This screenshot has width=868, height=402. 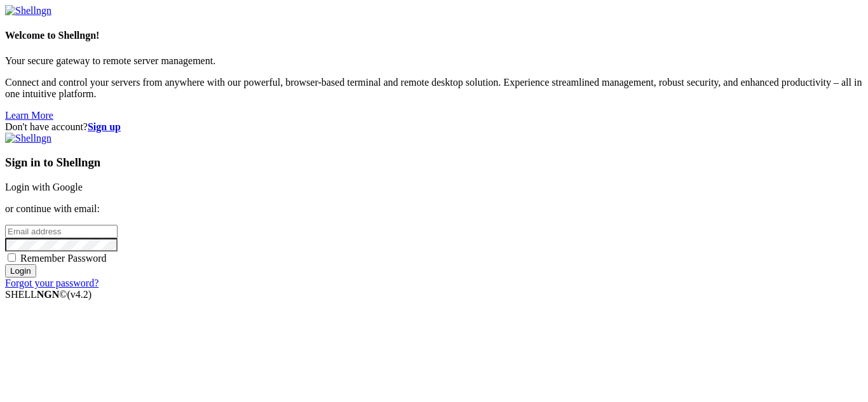 I want to click on div: Don't have account?, so click(x=434, y=127).